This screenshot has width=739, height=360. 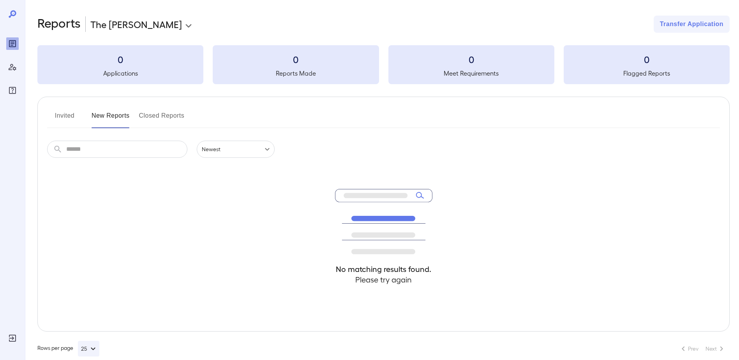 I want to click on h2: Reports, so click(x=59, y=24).